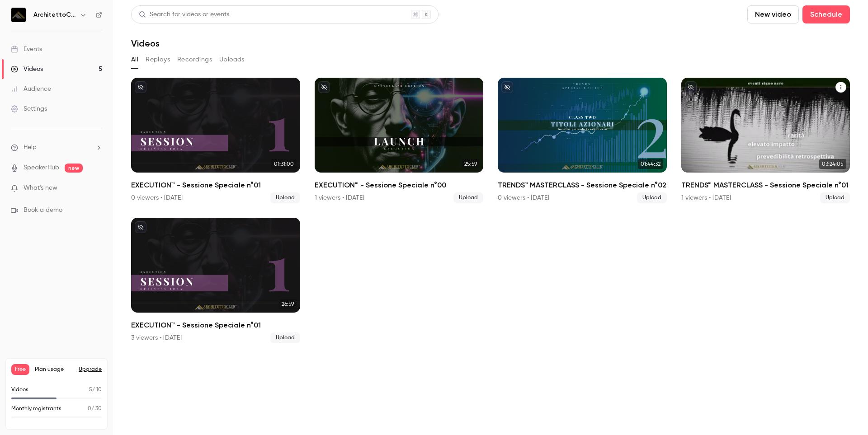 This screenshot has width=868, height=435. Describe the element at coordinates (471, 164) in the screenshot. I see `span: 25:59` at that location.